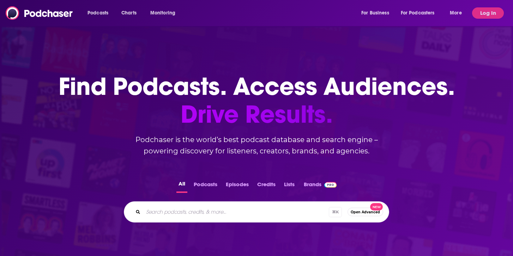 The image size is (513, 256). What do you see at coordinates (418, 13) in the screenshot?
I see `span: For Podcasters` at bounding box center [418, 13].